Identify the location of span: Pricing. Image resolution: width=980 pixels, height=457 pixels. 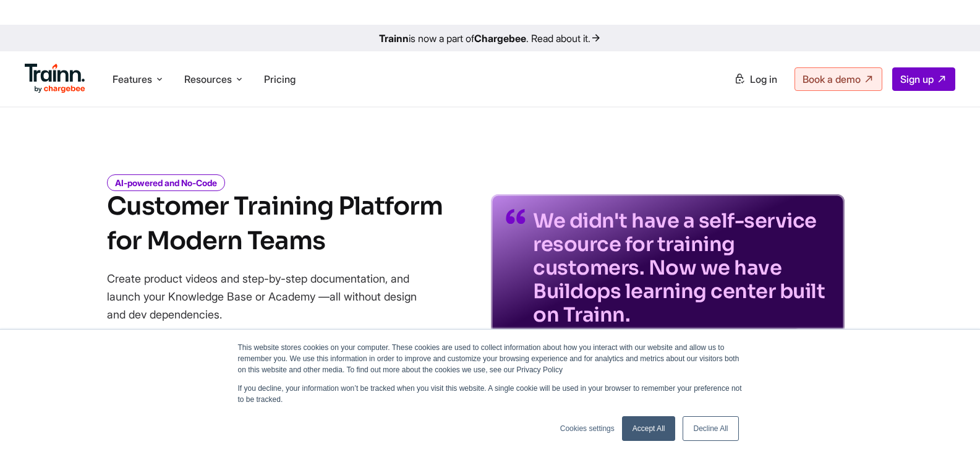
(279, 79).